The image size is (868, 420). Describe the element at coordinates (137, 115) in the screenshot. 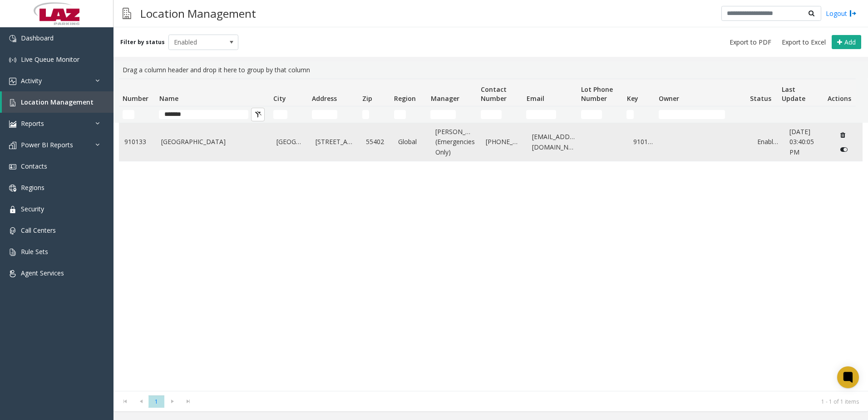

I see `td: Number Filter` at that location.